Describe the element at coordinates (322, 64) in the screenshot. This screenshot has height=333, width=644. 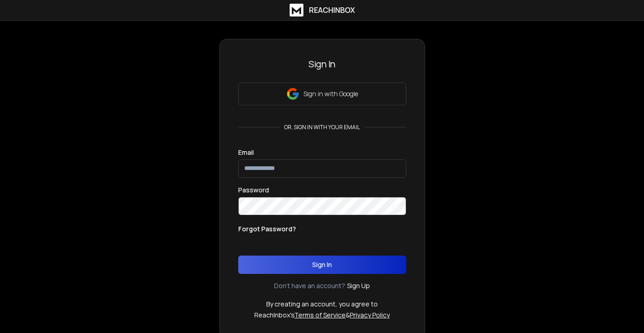
I see `h3: Sign In` at that location.